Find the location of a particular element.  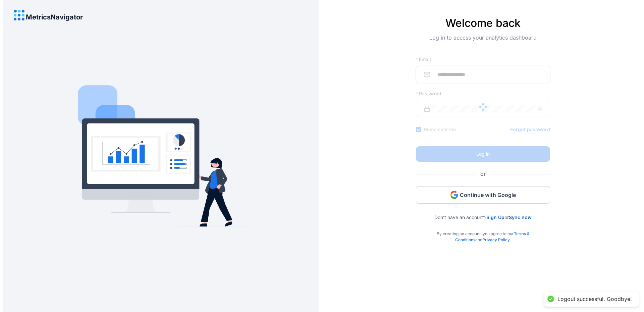

a: Sync now is located at coordinates (520, 217).